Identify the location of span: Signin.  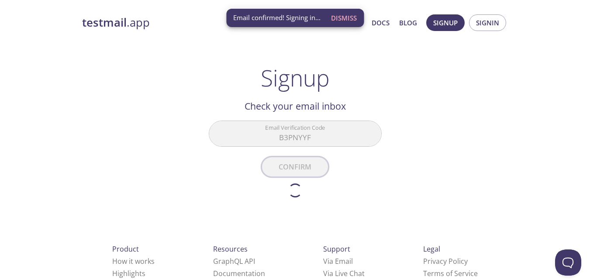
(487, 23).